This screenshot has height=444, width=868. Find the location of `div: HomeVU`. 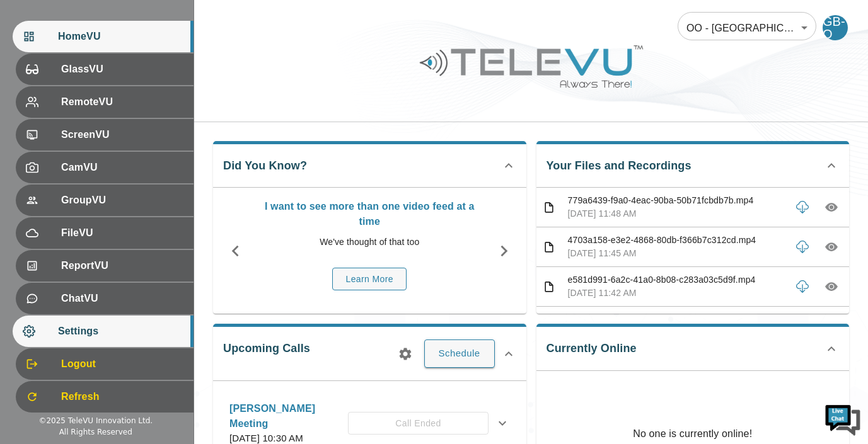

div: HomeVU is located at coordinates (103, 37).